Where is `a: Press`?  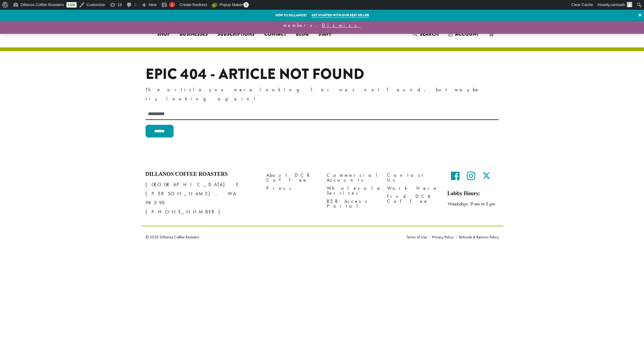
a: Press is located at coordinates (292, 188).